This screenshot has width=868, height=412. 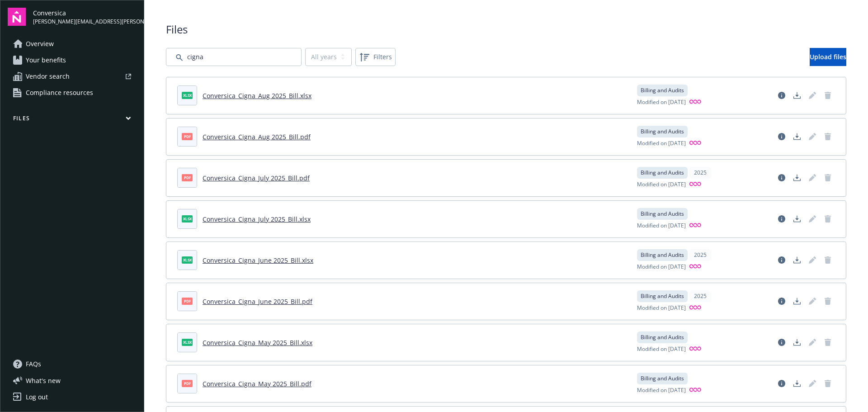 I want to click on span: Compliance resources, so click(x=60, y=93).